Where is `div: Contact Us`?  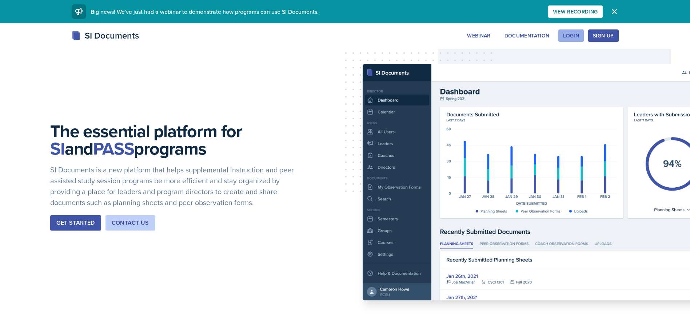
div: Contact Us is located at coordinates (130, 223).